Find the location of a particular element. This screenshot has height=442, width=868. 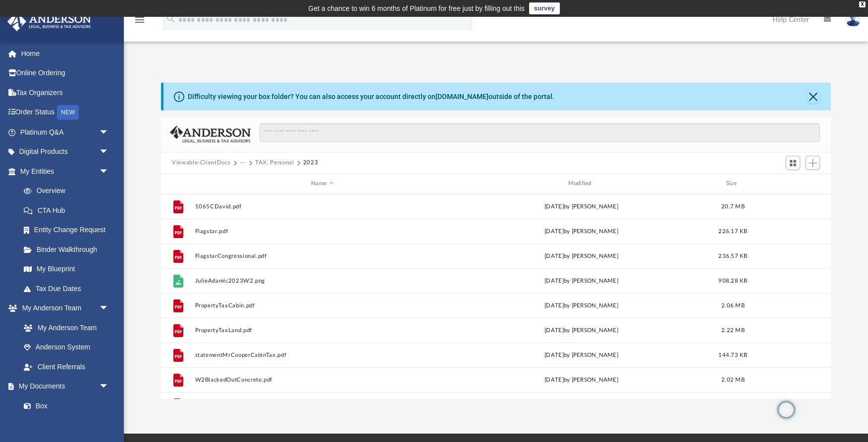

button: Flagstar.pdf is located at coordinates (323, 231).